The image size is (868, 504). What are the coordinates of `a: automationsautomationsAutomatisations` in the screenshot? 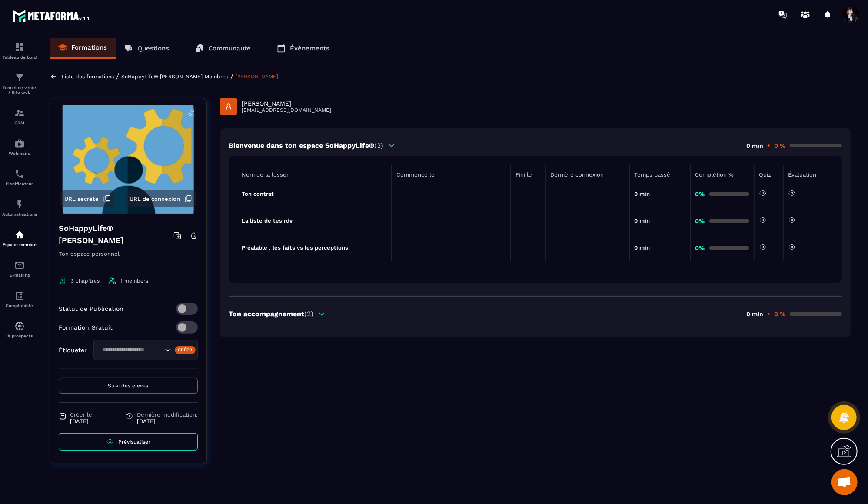 It's located at (19, 208).